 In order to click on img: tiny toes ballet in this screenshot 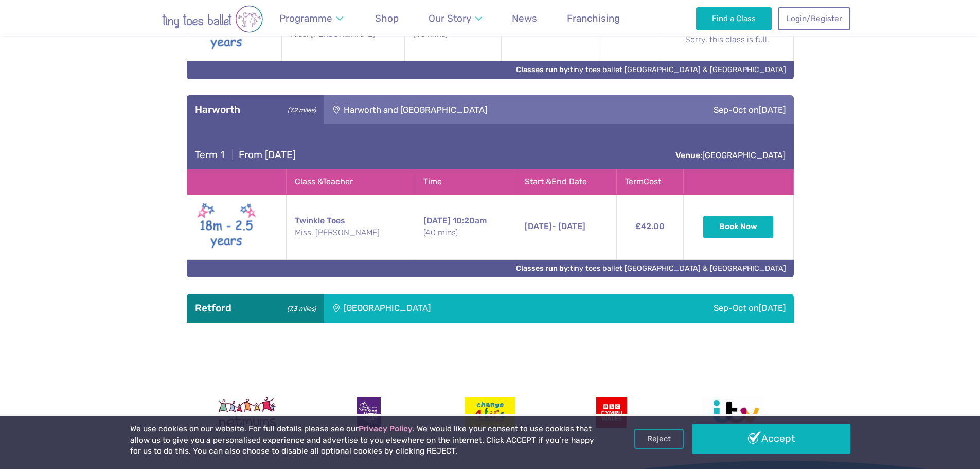, I will do `click(213, 19)`.